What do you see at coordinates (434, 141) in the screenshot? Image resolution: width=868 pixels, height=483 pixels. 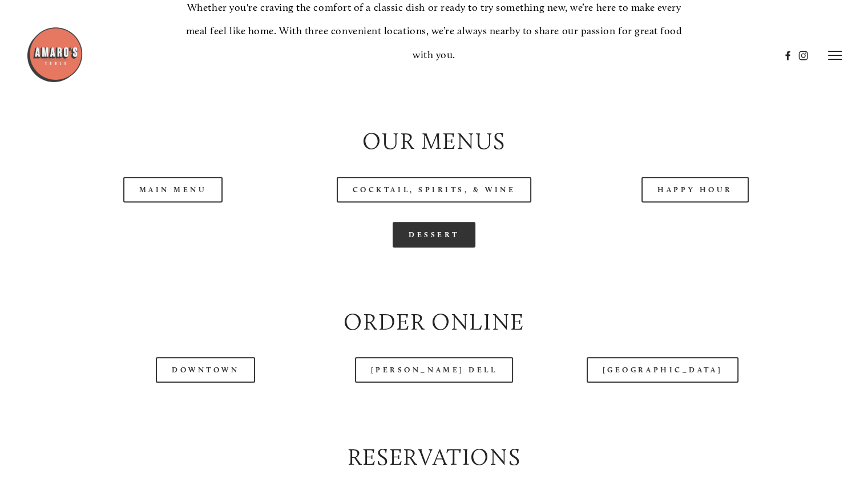 I see `h2: Our Menus` at bounding box center [434, 141].